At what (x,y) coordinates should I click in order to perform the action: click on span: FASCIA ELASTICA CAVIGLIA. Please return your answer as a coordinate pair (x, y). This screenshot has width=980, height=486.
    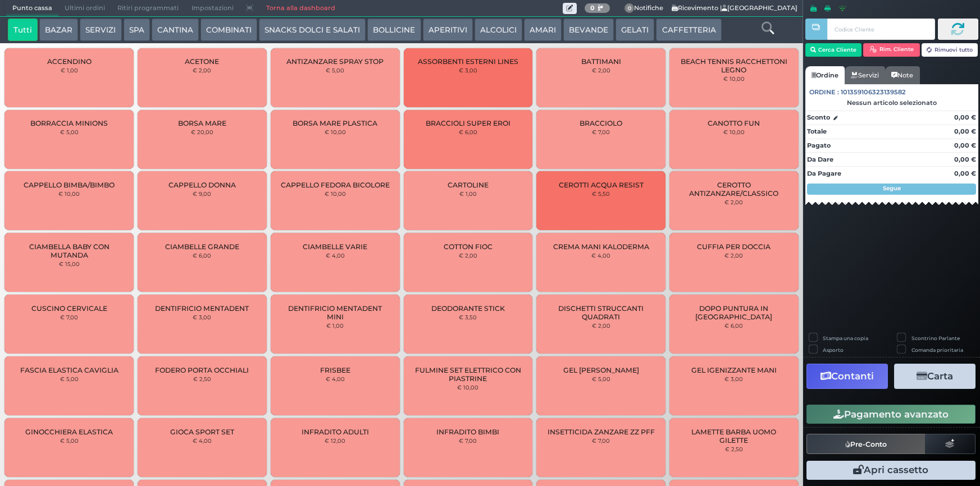
    Looking at the image, I should click on (69, 370).